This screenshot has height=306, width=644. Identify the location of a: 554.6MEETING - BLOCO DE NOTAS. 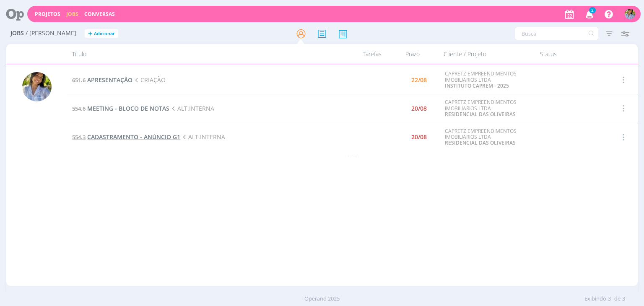
(121, 108).